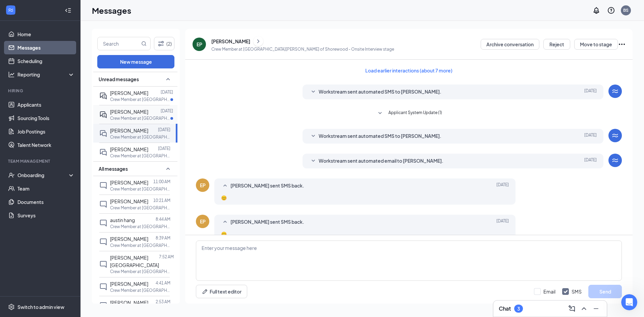  Describe the element at coordinates (409, 71) in the screenshot. I see `button: Load earlier interactions (about 7 more)` at that location.